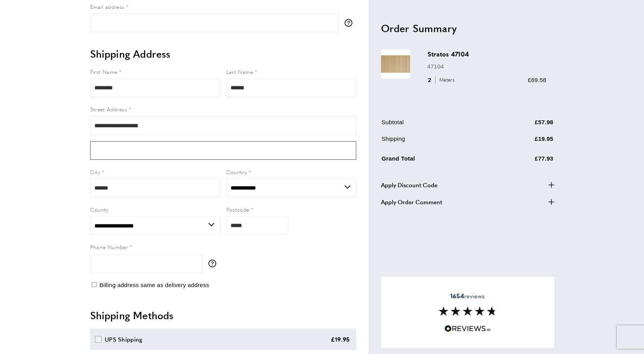 Image resolution: width=644 pixels, height=354 pixels. What do you see at coordinates (223, 315) in the screenshot?
I see `h2: Shipping Methods` at bounding box center [223, 315].